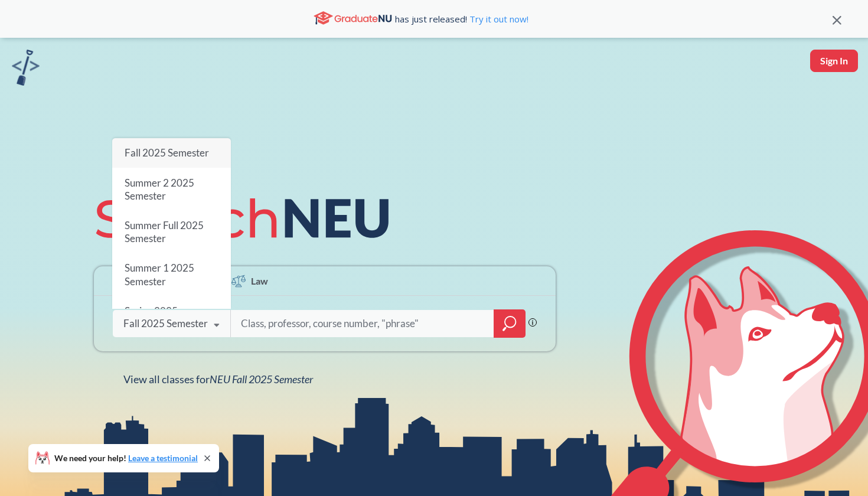 The width and height of the screenshot is (868, 496). Describe the element at coordinates (218, 379) in the screenshot. I see `span: View all classes for` at that location.